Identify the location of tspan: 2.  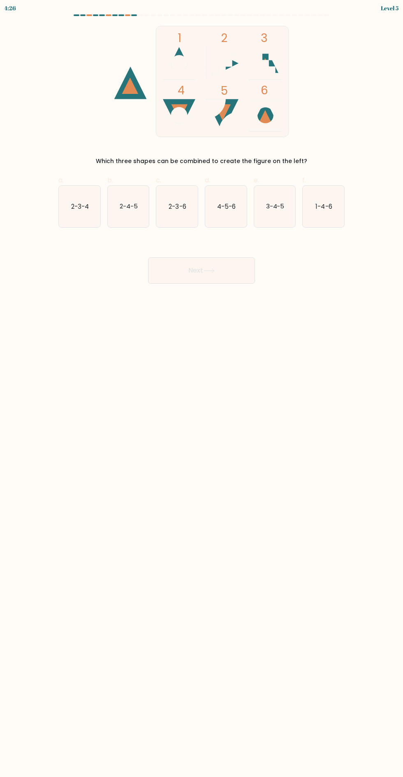
(224, 38).